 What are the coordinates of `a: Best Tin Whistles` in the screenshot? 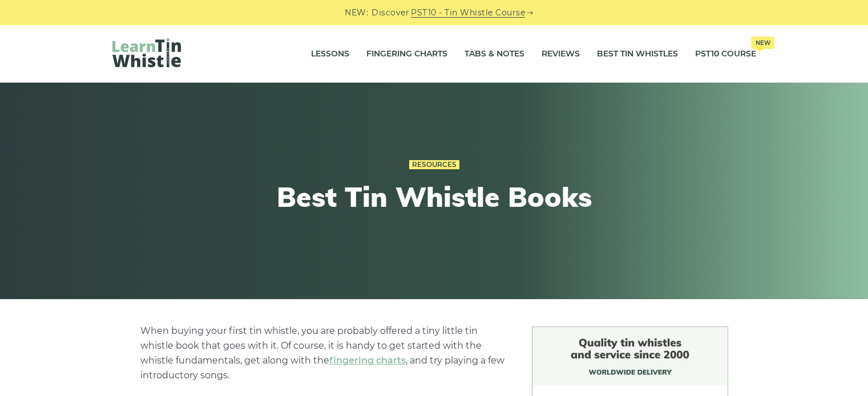 It's located at (637, 54).